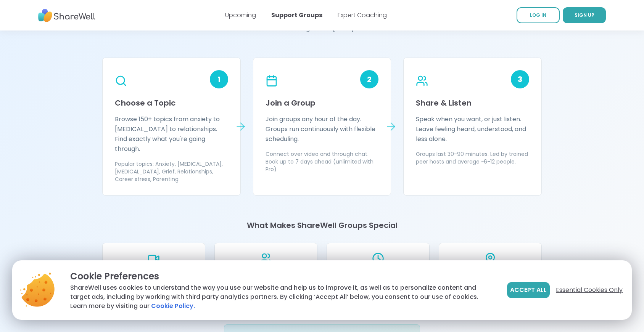 The image size is (644, 332). Describe the element at coordinates (240, 15) in the screenshot. I see `a: Upcoming` at that location.